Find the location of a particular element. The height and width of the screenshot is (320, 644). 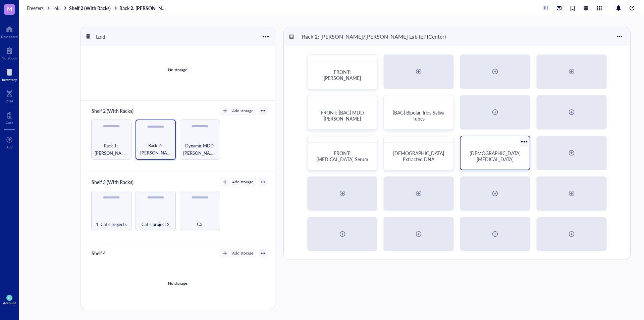

a: Notebook is located at coordinates (10, 53).